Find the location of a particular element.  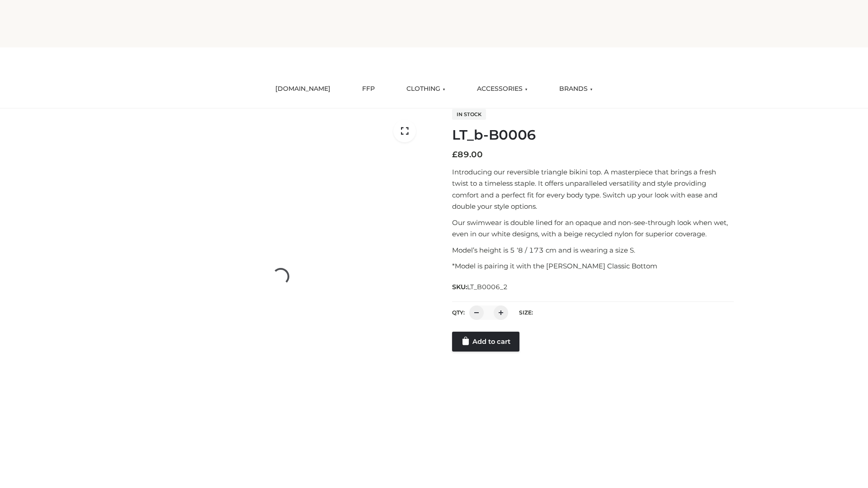

h1: LT_b-B0006 is located at coordinates (592, 135).